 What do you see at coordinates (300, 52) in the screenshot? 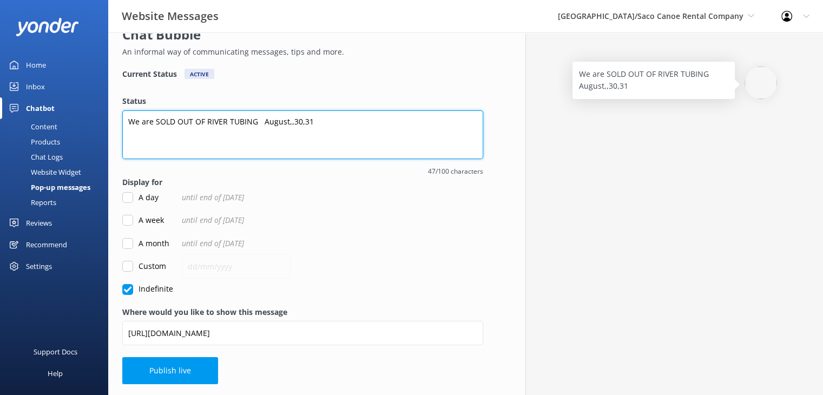
I see `p: An informal way of communicating messages, tips and more.` at bounding box center [300, 52].